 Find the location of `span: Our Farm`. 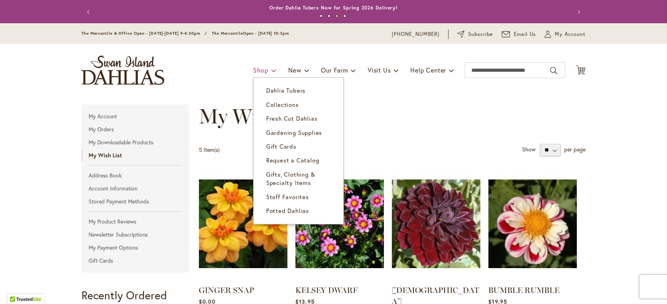

span: Our Farm is located at coordinates (334, 70).